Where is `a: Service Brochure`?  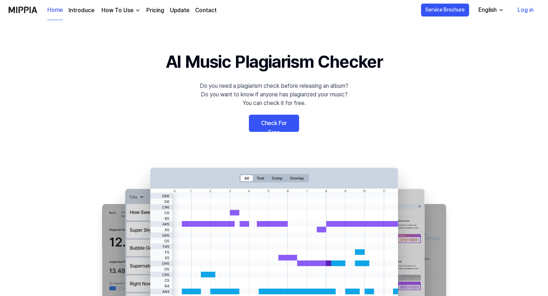 a: Service Brochure is located at coordinates (445, 10).